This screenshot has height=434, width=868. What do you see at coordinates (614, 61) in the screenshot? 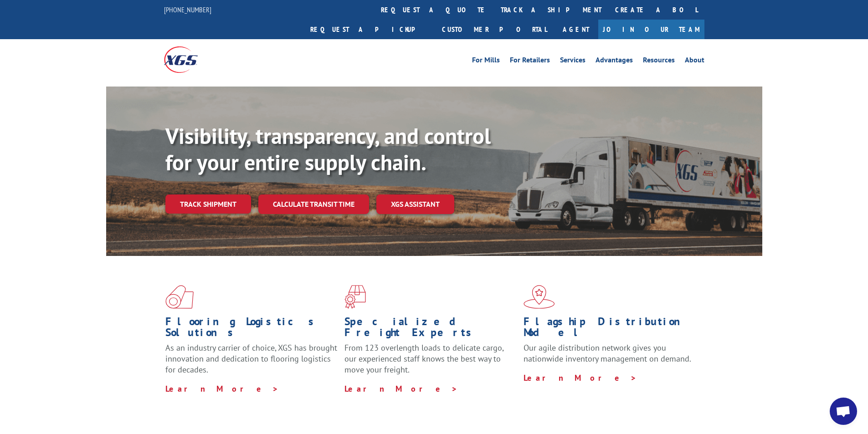
I see `a: Advantages` at bounding box center [614, 61].